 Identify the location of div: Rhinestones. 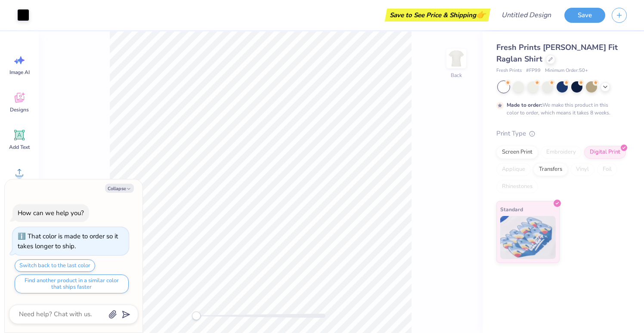
(517, 187).